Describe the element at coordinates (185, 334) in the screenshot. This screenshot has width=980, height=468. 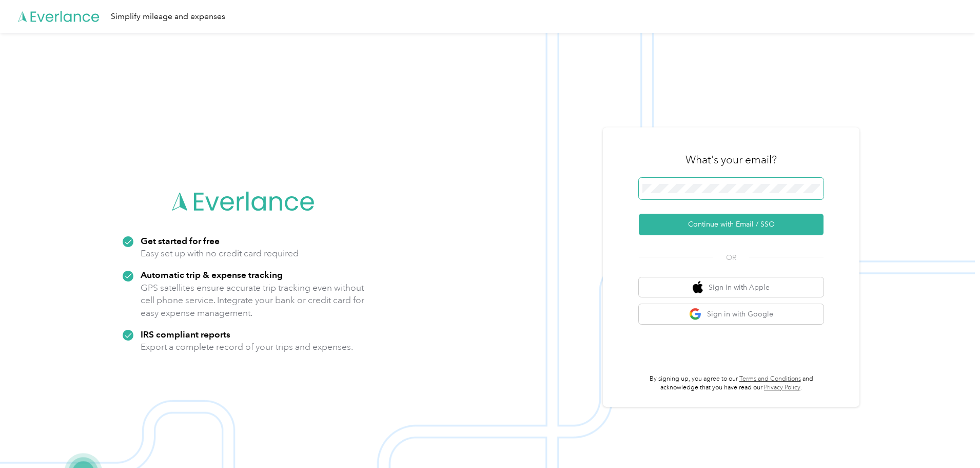
I see `strong: IRS compliant reports` at that location.